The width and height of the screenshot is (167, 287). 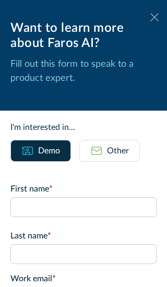 What do you see at coordinates (83, 71) in the screenshot?
I see `p: Fill out this form to speak to a product expert.` at bounding box center [83, 71].